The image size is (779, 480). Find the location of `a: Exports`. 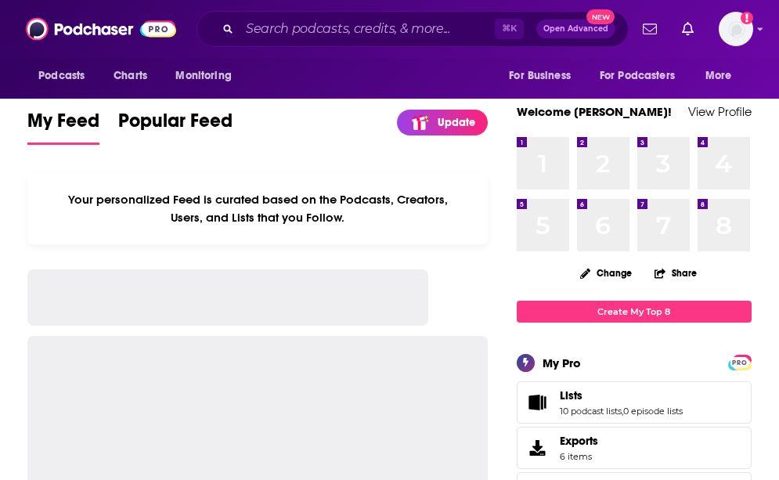

a: Exports is located at coordinates (634, 448).